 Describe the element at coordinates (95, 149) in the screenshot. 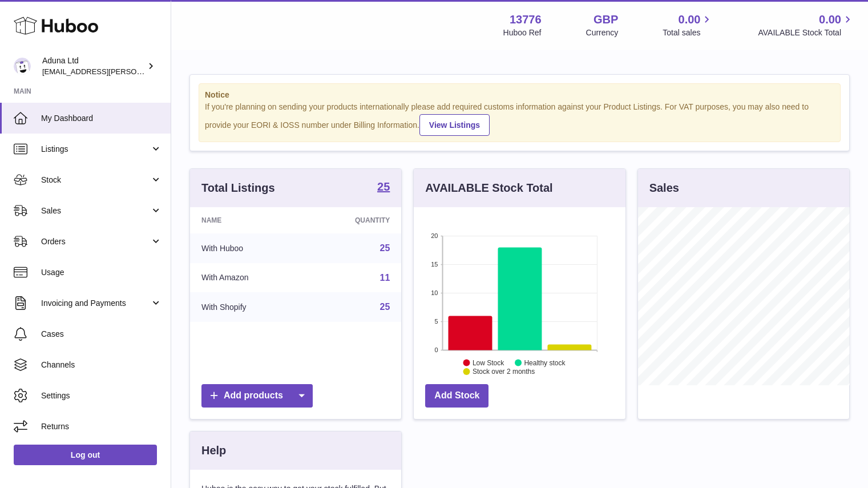

I see `span: Listings` at that location.